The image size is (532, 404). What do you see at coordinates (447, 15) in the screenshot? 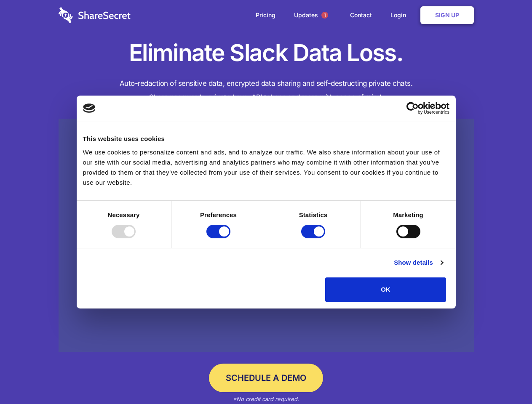
I see `a: Sign Up` at bounding box center [447, 15].